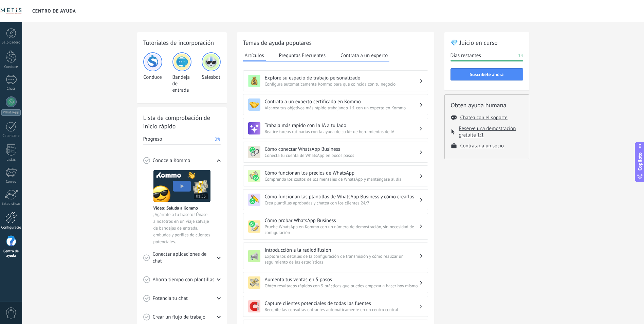 Image resolution: width=644 pixels, height=324 pixels. What do you see at coordinates (342, 179) in the screenshot?
I see `span: Comprenda los costos de los mensajes de WhatsApp y manténgase al día` at bounding box center [342, 179].